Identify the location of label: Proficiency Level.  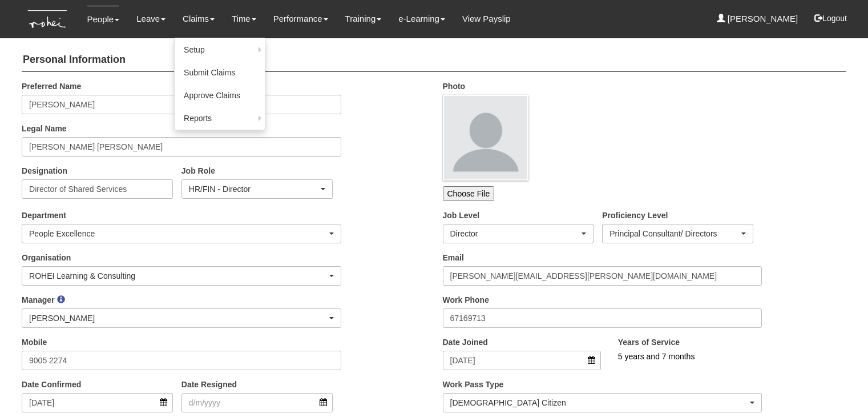
(634, 215).